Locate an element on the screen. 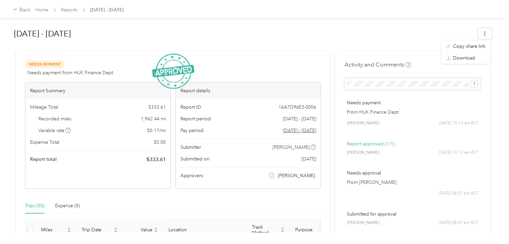 The height and width of the screenshot is (244, 509). span: Purpose is located at coordinates (312, 229).